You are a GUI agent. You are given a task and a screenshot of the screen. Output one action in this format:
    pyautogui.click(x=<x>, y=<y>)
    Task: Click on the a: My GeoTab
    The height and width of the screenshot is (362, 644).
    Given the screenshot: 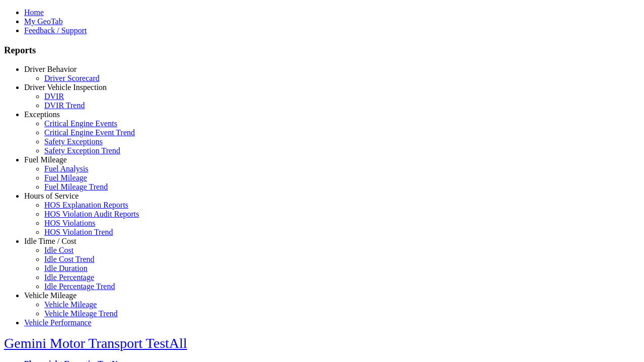 What is the action you would take?
    pyautogui.click(x=43, y=21)
    